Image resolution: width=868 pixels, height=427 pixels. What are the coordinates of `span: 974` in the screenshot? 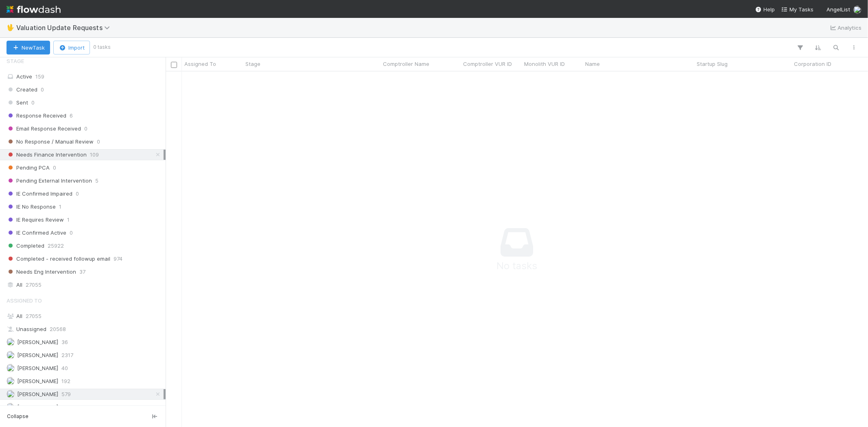 It's located at (118, 258).